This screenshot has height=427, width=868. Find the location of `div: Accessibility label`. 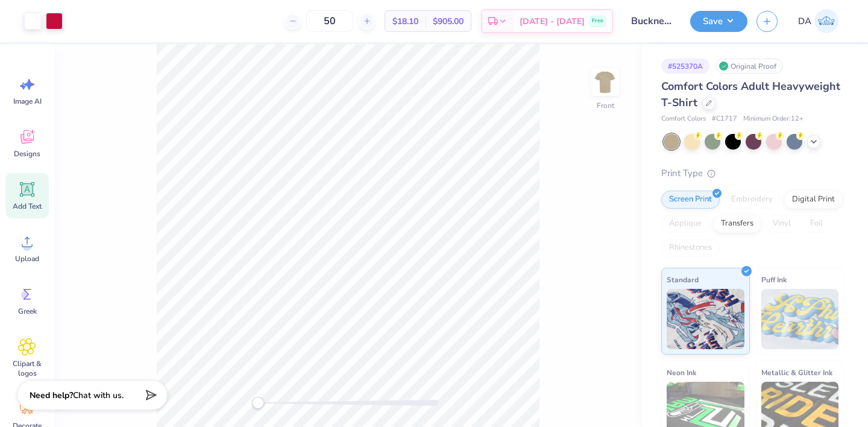

div: Accessibility label is located at coordinates (258, 403).